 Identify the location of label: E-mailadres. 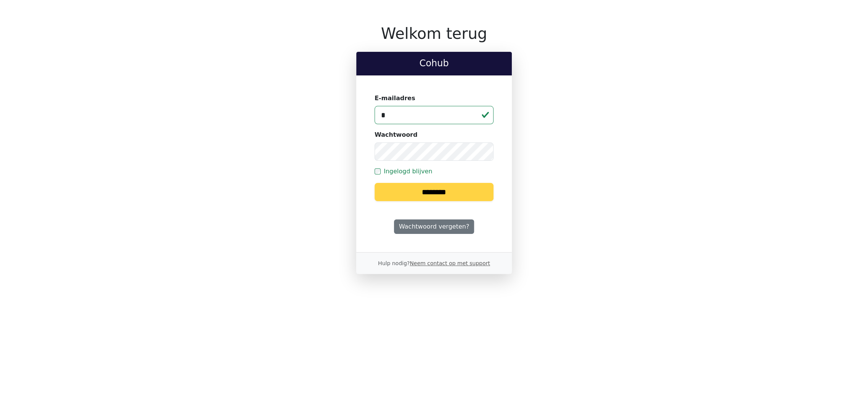
(395, 98).